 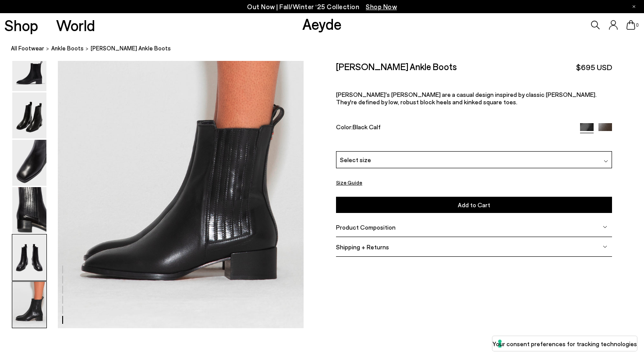 I want to click on a: Aeyde, so click(x=322, y=24).